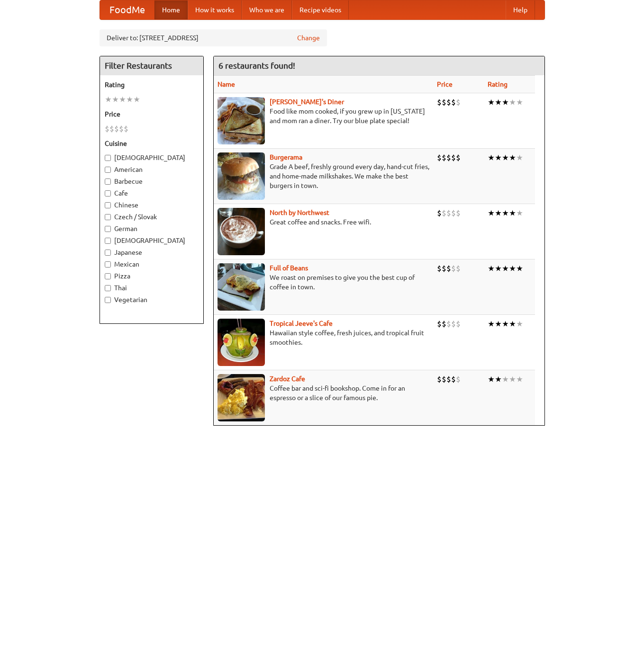 The width and height of the screenshot is (644, 670). What do you see at coordinates (151, 169) in the screenshot?
I see `label: American` at bounding box center [151, 169].